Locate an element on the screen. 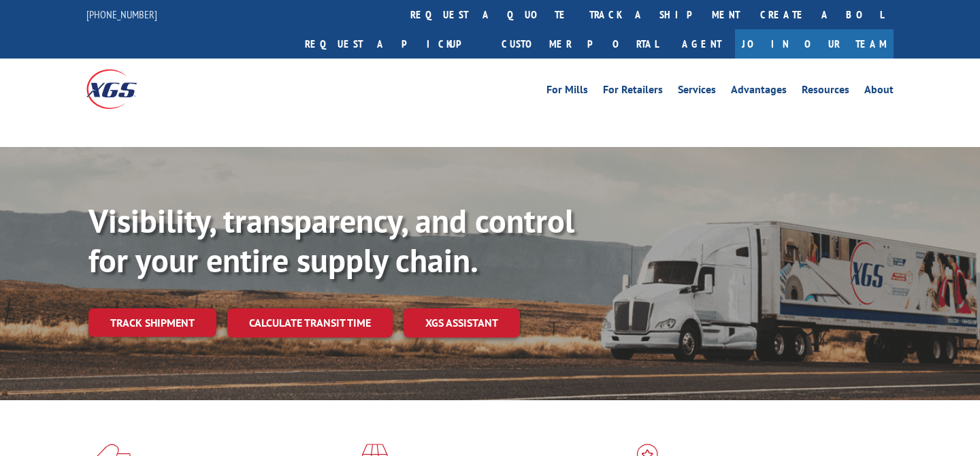 This screenshot has width=980, height=456. a: Advantages is located at coordinates (759, 92).